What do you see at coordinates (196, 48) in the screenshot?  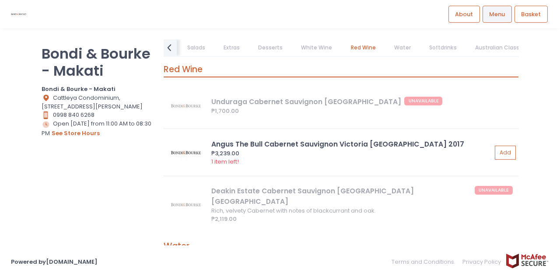 I see `a: Salads` at bounding box center [196, 48].